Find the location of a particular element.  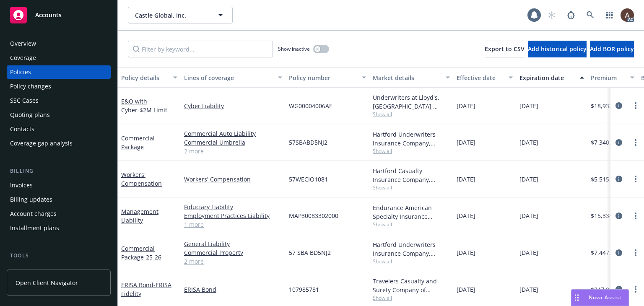

div: Effective date is located at coordinates (480, 77).